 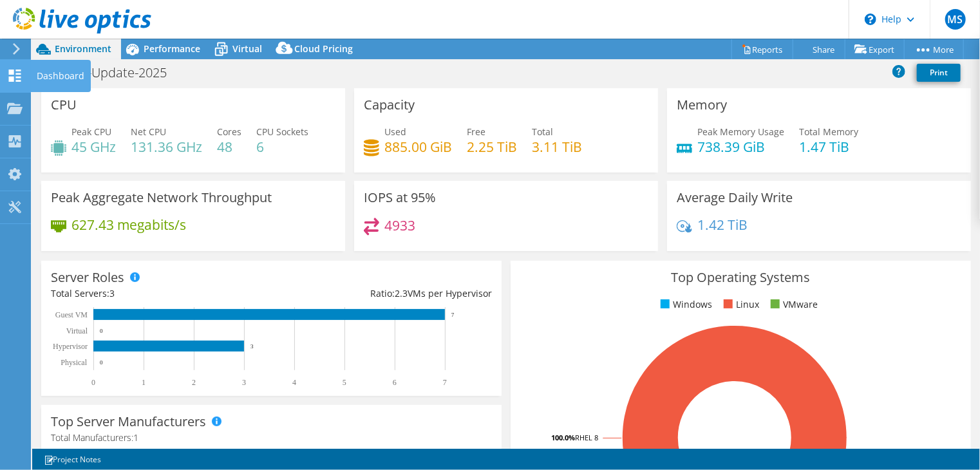 I want to click on h4: 48, so click(x=229, y=147).